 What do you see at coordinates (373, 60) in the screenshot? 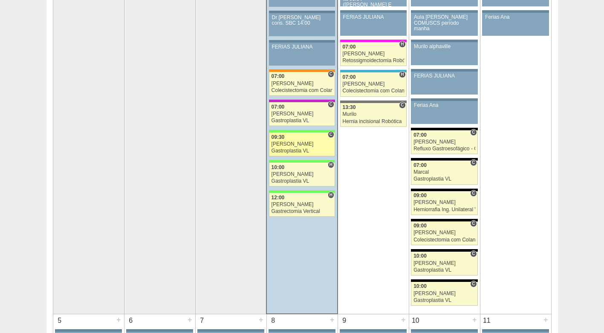
I see `div: Retossigmoidectomia Robótica` at bounding box center [373, 60].